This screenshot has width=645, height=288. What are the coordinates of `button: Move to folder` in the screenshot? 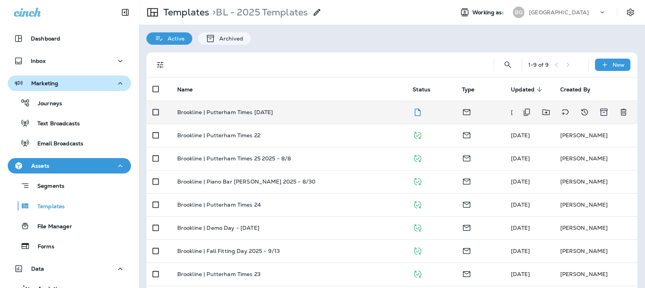 It's located at (546, 112).